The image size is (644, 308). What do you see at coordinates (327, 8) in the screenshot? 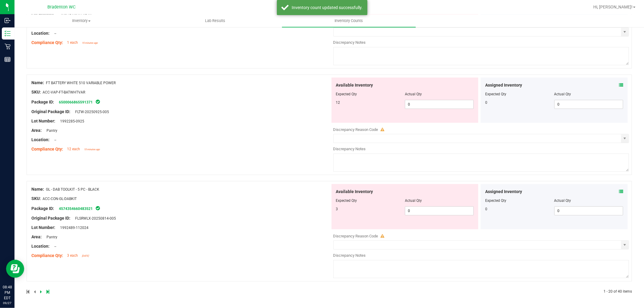
I see `div: Inventory count updated successfully.` at bounding box center [327, 8].